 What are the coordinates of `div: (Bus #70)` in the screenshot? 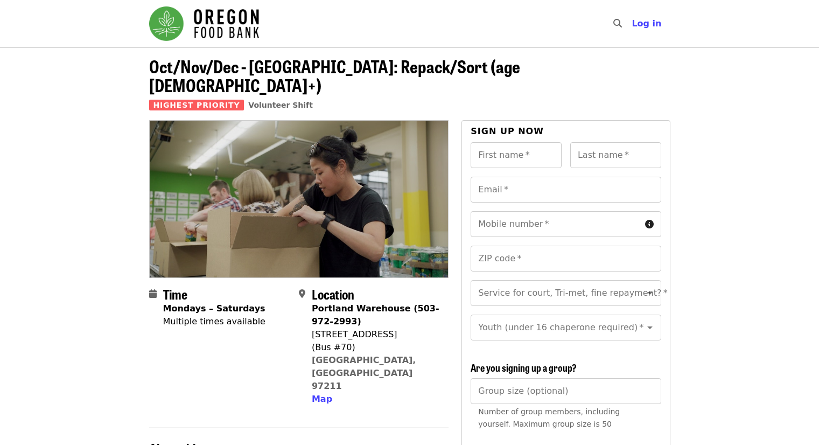 It's located at (376, 347).